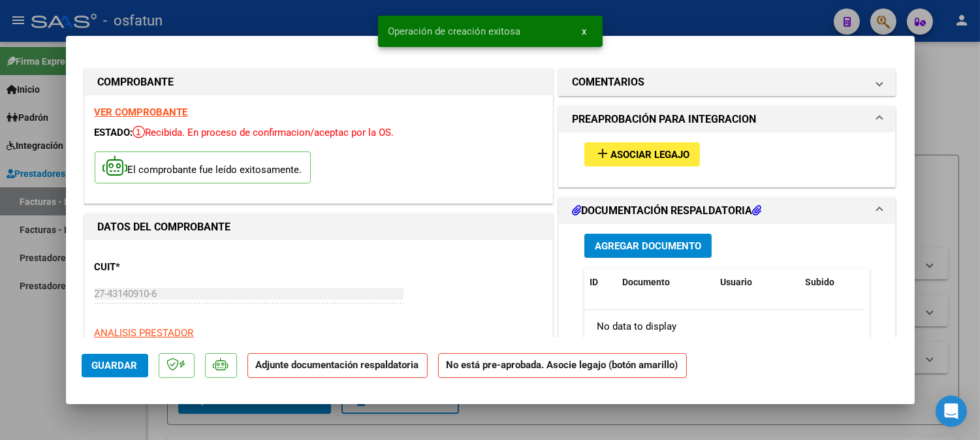 This screenshot has width=980, height=440. Describe the element at coordinates (650, 155) in the screenshot. I see `span: Asociar Legajo` at that location.